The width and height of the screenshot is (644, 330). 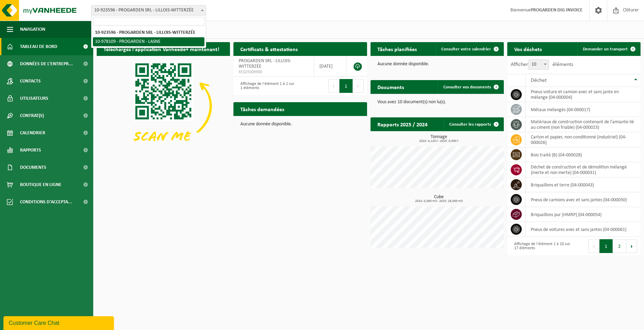 I want to click on span: Rapports, so click(x=30, y=150).